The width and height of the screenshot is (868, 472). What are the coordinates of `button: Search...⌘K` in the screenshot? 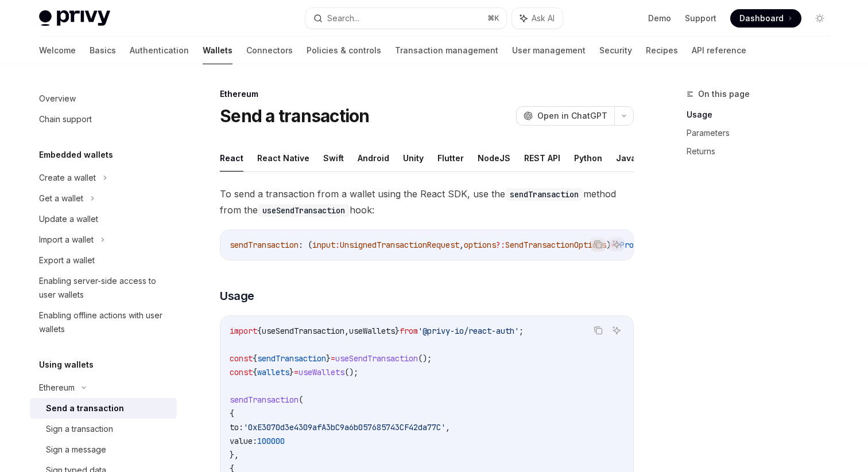 It's located at (406, 19).